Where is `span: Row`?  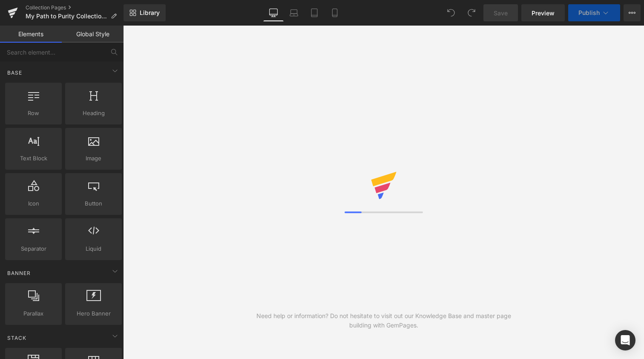
span: Row is located at coordinates (33, 113).